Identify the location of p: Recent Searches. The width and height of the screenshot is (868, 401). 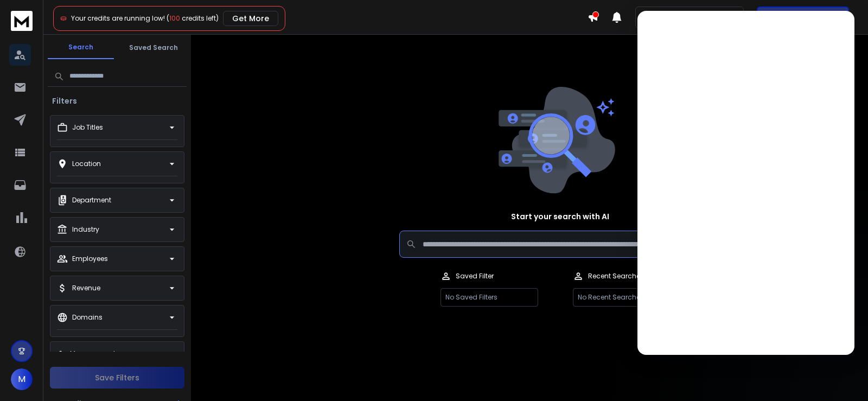
(616, 276).